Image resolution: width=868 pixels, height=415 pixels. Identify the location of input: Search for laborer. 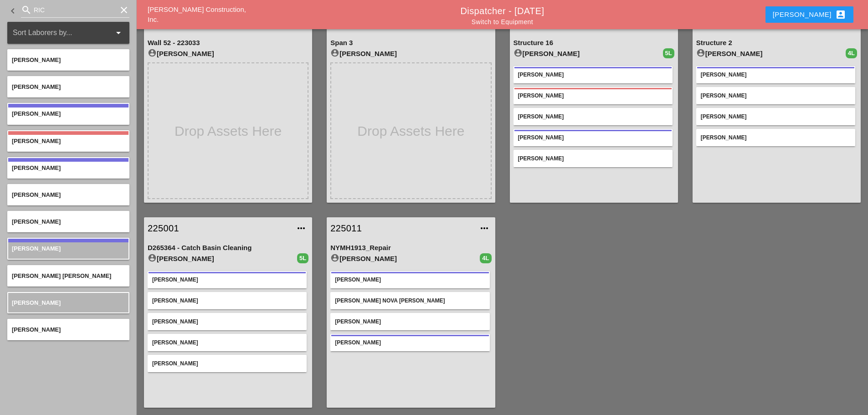
(75, 10).